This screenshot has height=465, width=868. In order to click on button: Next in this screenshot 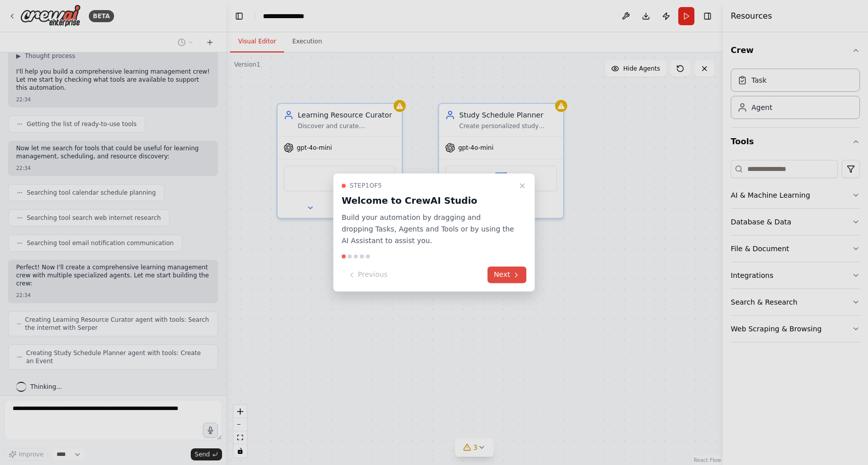, I will do `click(507, 275)`.